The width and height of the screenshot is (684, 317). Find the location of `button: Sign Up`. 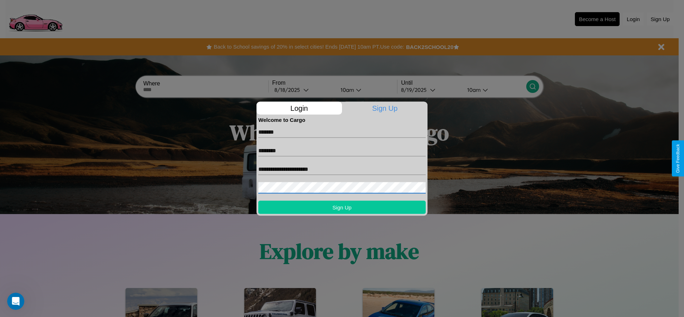

button: Sign Up is located at coordinates (342, 207).